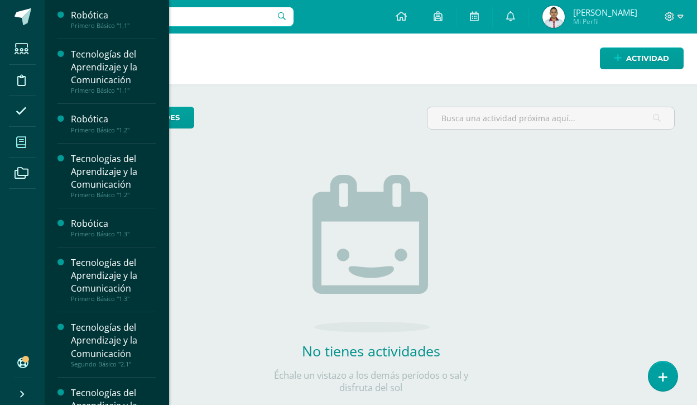  What do you see at coordinates (371, 381) in the screenshot?
I see `p: Échale un vistazo a los demás períodos o sal y disfruta del sol` at bounding box center [371, 381].